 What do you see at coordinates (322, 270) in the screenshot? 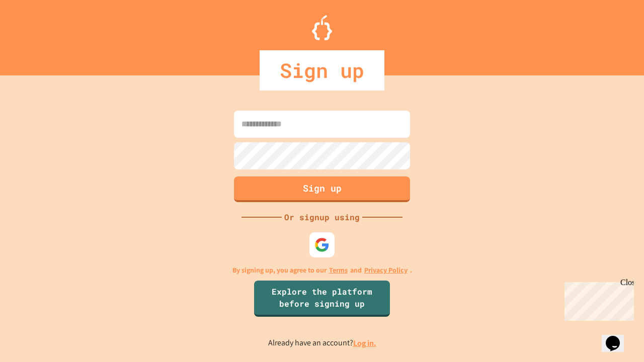
I see `p: By signing up, you agree to our and .` at bounding box center [322, 270].